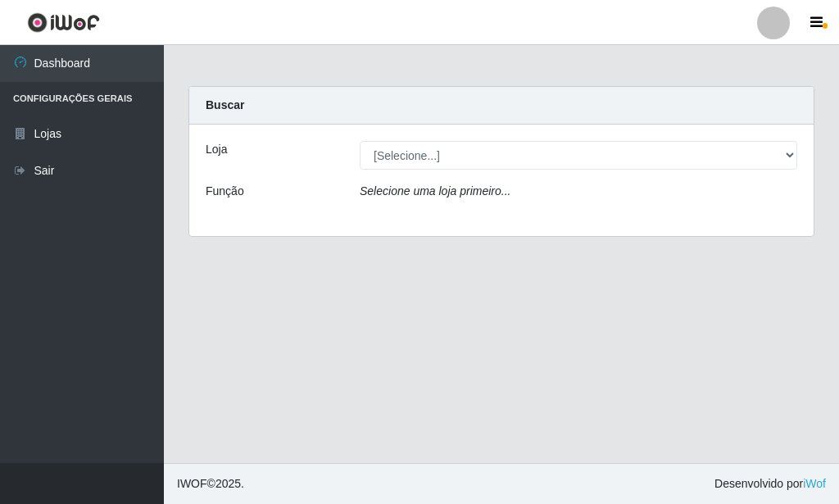 This screenshot has width=839, height=504. What do you see at coordinates (63, 22) in the screenshot?
I see `img: CoreUI Logo` at bounding box center [63, 22].